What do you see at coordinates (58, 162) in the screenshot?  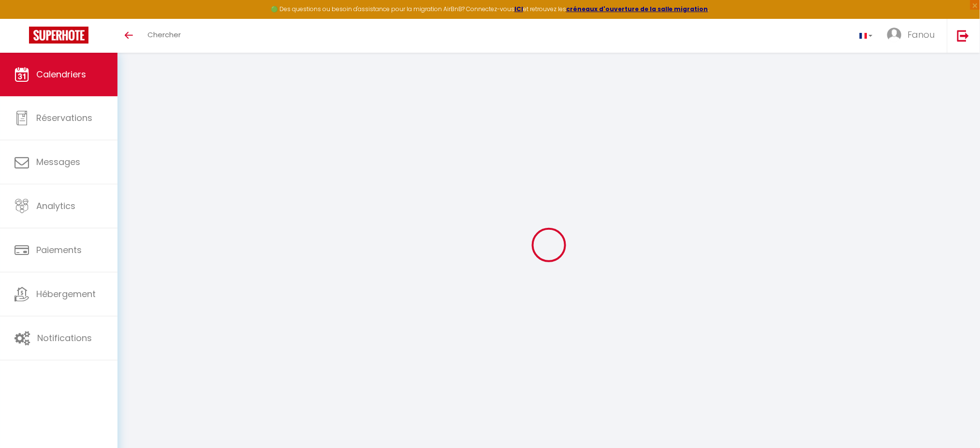 I see `span: Messages` at bounding box center [58, 162].